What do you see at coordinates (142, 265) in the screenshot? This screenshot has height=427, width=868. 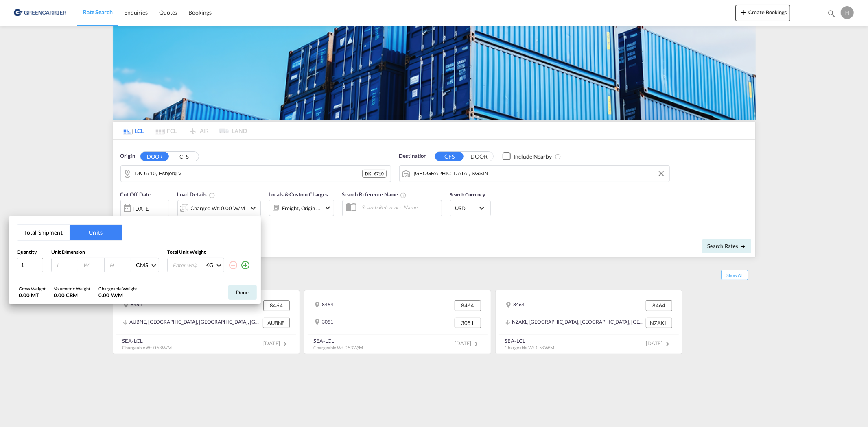 I see `div: CMS` at bounding box center [142, 265].